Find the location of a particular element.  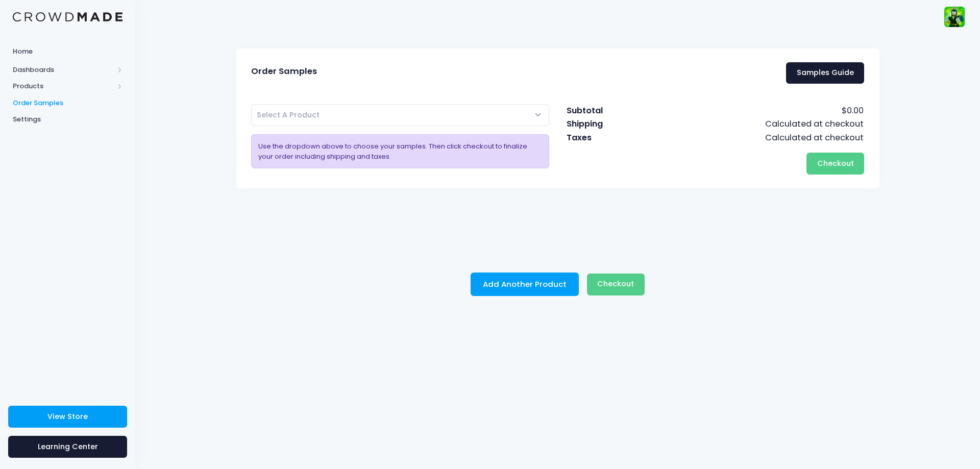

td: $0.00 is located at coordinates (755, 111).